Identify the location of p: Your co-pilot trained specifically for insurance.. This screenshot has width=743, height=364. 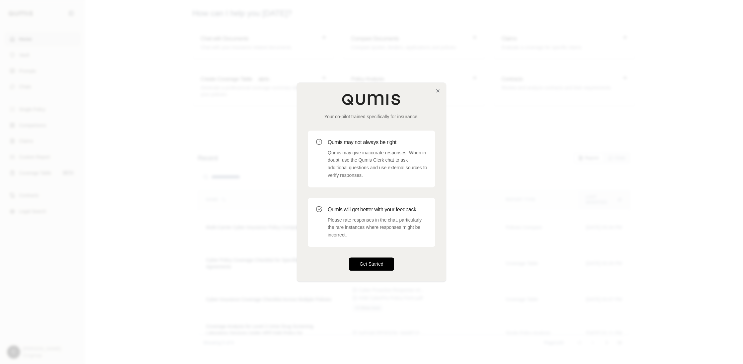
(371, 117).